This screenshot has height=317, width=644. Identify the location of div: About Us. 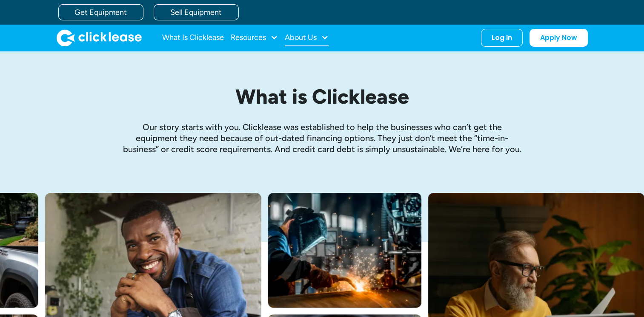
(306, 38).